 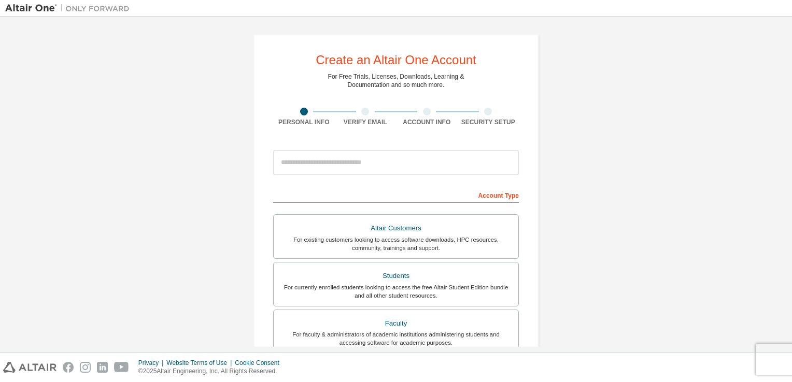 I want to click on div: Website Terms of Use, so click(x=201, y=363).